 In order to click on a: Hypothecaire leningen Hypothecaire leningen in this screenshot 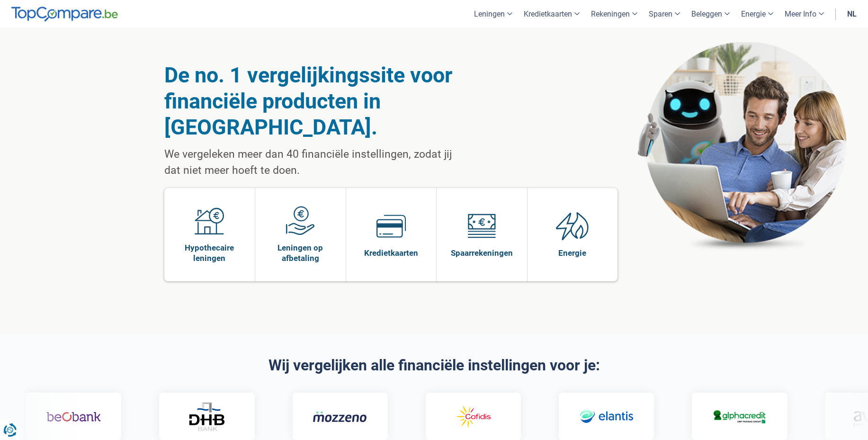, I will do `click(210, 234)`.